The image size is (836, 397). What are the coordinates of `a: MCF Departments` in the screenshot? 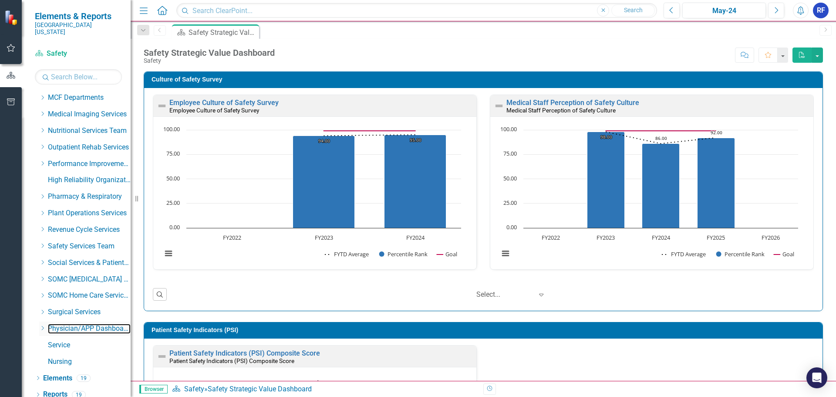 It's located at (89, 98).